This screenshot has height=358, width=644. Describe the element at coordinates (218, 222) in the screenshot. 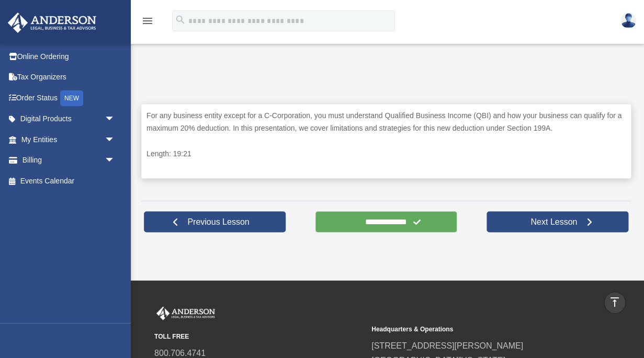

I see `span: Previous Lesson` at that location.